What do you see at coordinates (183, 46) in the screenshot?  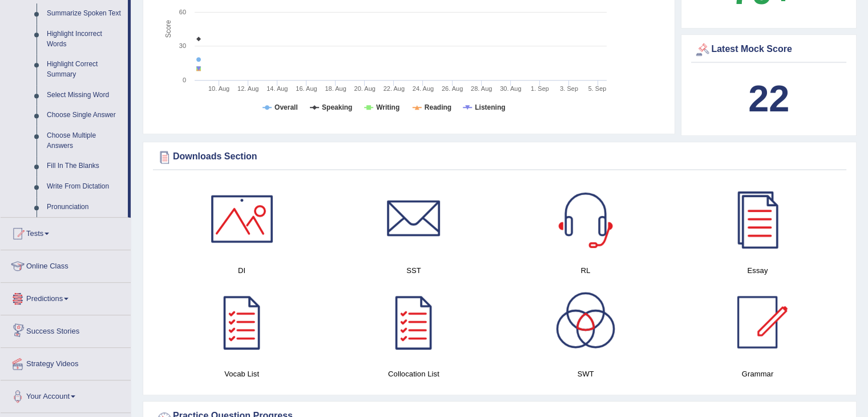 I see `text: 30` at bounding box center [183, 46].